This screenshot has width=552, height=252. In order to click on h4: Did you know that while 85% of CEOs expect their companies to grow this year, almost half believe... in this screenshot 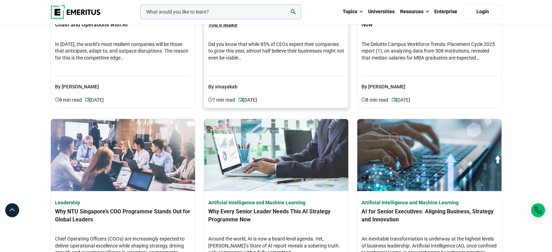, I will do `click(276, 55)`.